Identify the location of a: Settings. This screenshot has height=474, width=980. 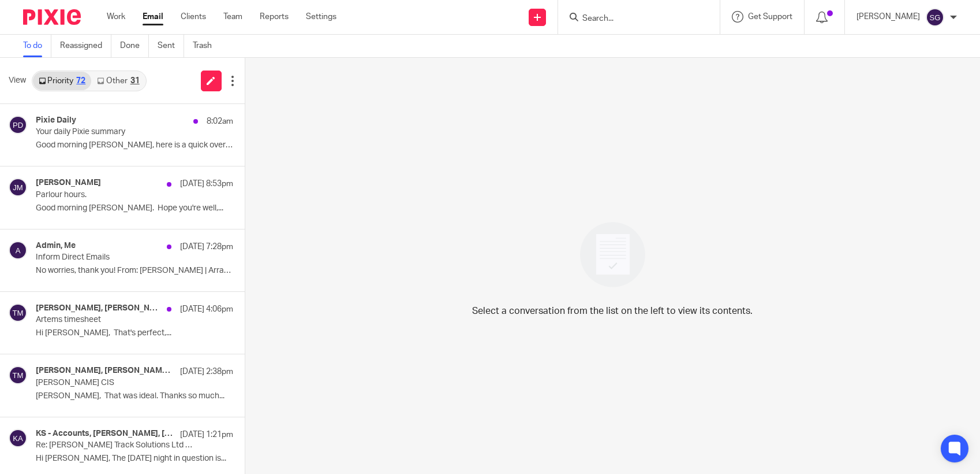
(321, 17).